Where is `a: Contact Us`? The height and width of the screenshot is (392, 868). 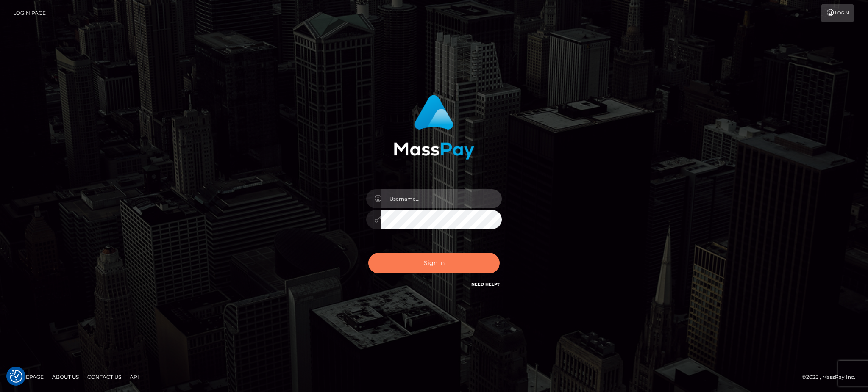
a: Contact Us is located at coordinates (104, 377).